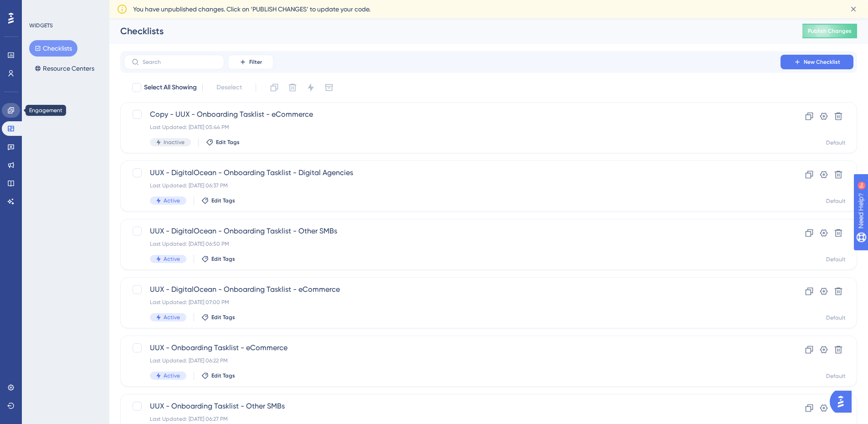 Image resolution: width=868 pixels, height=424 pixels. What do you see at coordinates (65, 8) in the screenshot?
I see `div: 9+` at bounding box center [65, 8].